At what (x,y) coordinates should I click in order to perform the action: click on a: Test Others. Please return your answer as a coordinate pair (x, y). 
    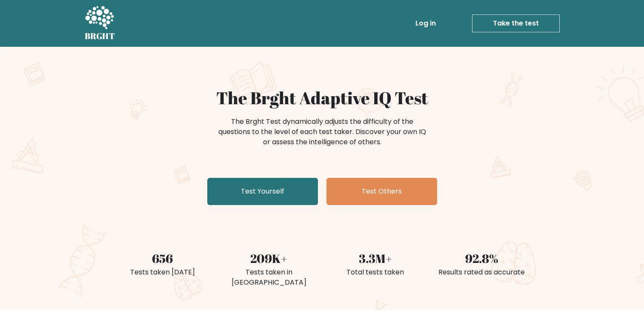
    Looking at the image, I should click on (382, 191).